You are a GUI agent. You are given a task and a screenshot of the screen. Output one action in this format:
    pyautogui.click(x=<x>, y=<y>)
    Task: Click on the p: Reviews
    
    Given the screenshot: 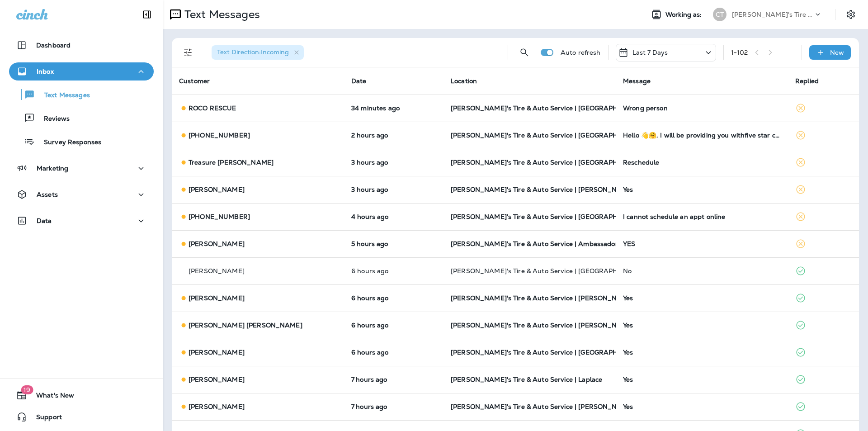 What is the action you would take?
    pyautogui.click(x=52, y=119)
    